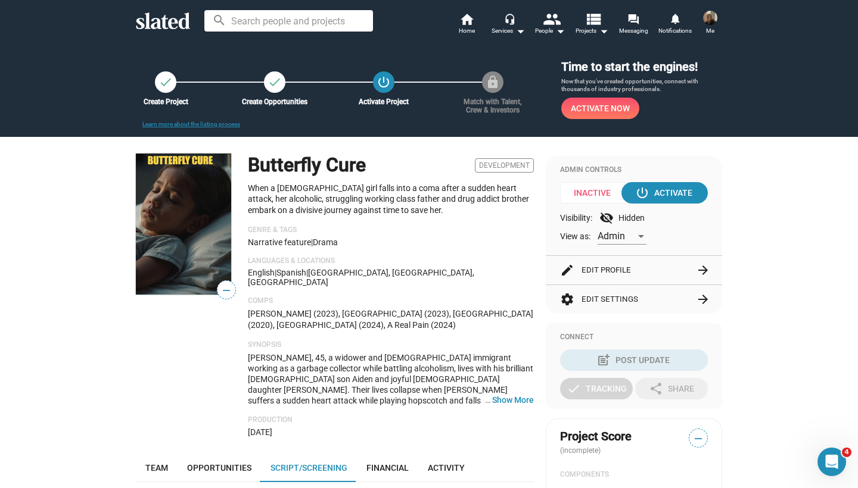  Describe the element at coordinates (710, 31) in the screenshot. I see `span: Me` at that location.